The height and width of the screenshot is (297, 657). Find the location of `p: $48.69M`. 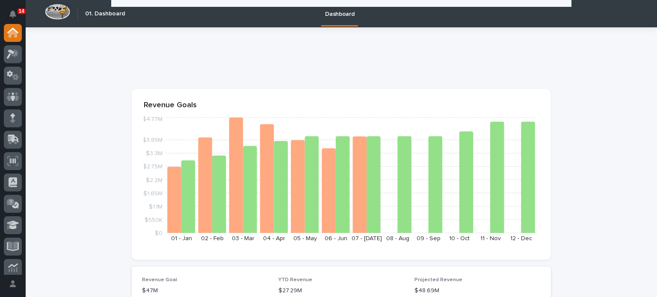

p: $48.69M is located at coordinates (477, 291).